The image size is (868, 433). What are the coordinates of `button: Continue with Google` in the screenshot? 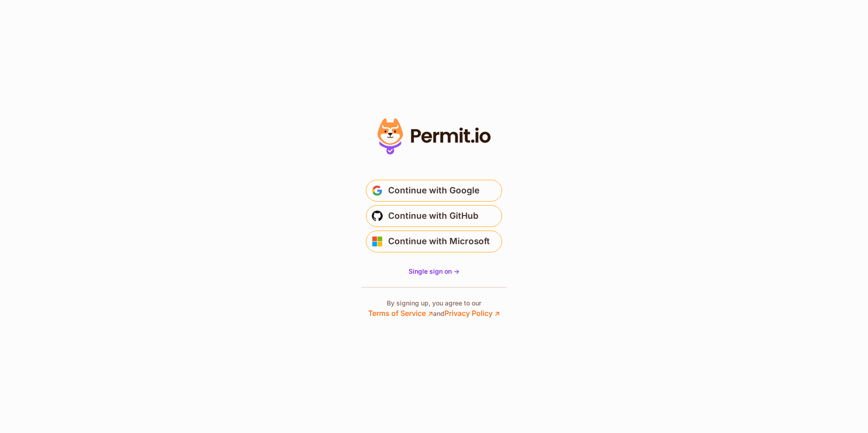 It's located at (434, 191).